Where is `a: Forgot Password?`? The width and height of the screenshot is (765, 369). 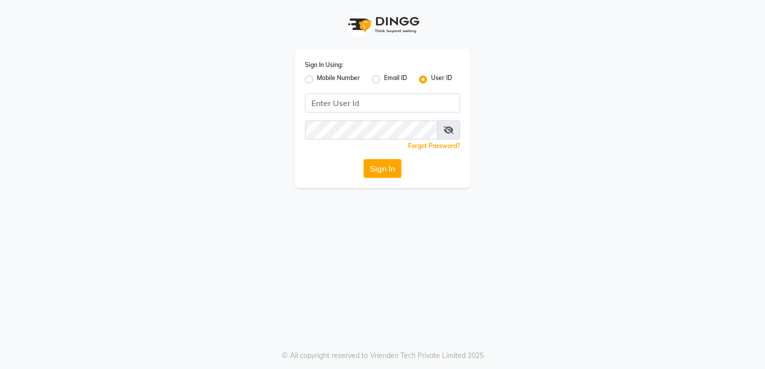
a: Forgot Password? is located at coordinates (434, 146).